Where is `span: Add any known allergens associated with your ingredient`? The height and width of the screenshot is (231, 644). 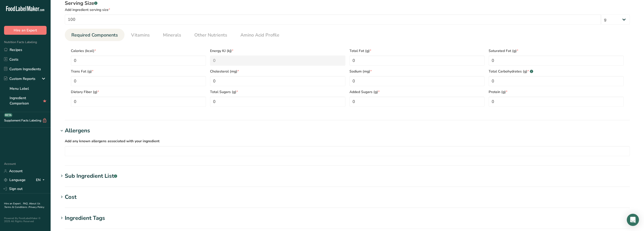 span: Add any known allergens associated with your ingredient is located at coordinates (112, 141).